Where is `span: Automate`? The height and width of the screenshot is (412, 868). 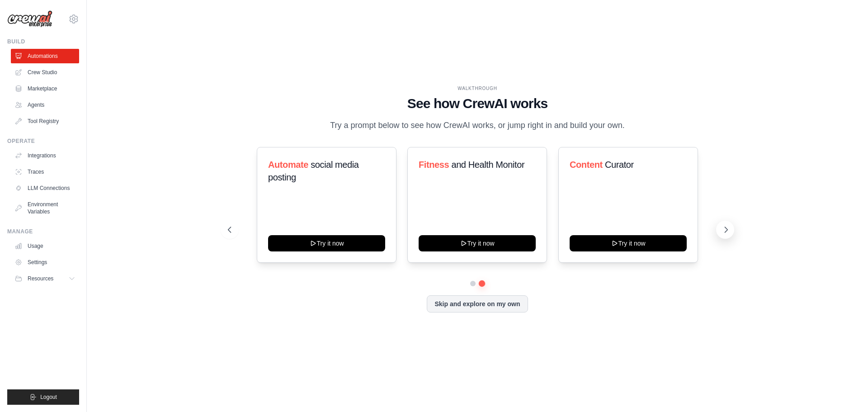
span: Automate is located at coordinates (288, 165).